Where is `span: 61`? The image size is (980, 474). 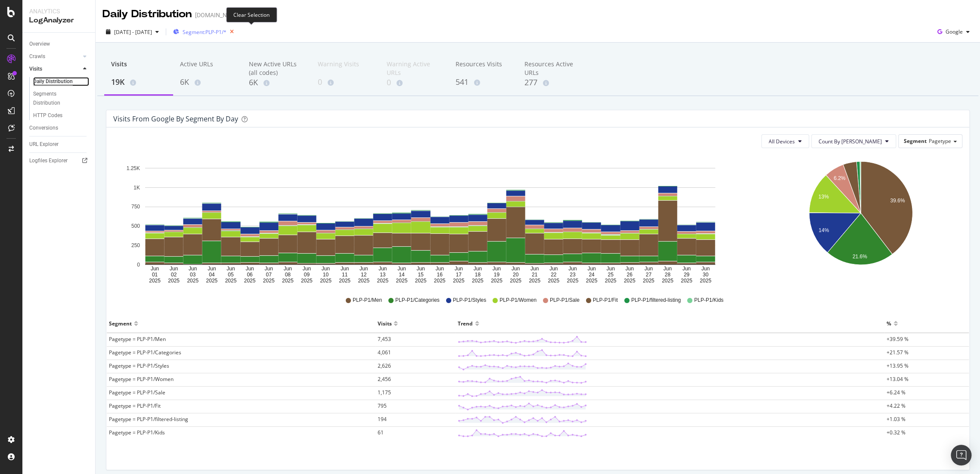
span: 61 is located at coordinates (380, 432).